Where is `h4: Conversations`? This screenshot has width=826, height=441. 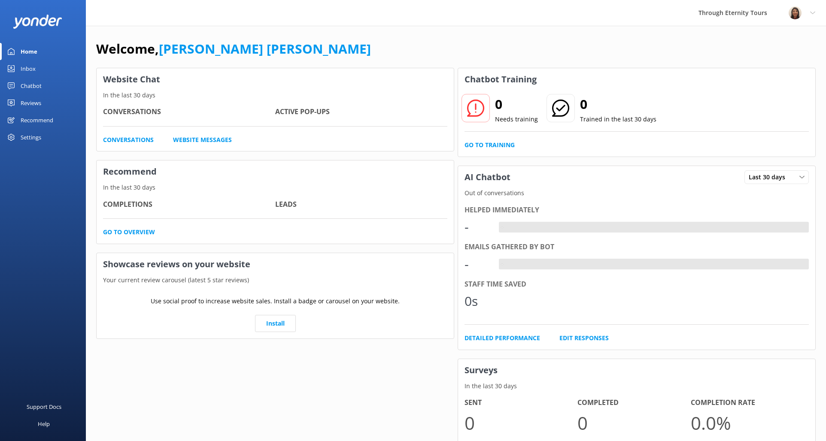
h4: Conversations is located at coordinates (189, 112).